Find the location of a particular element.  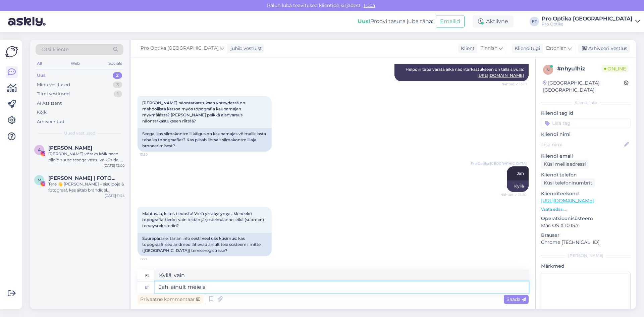

div: Socials is located at coordinates (115, 64).